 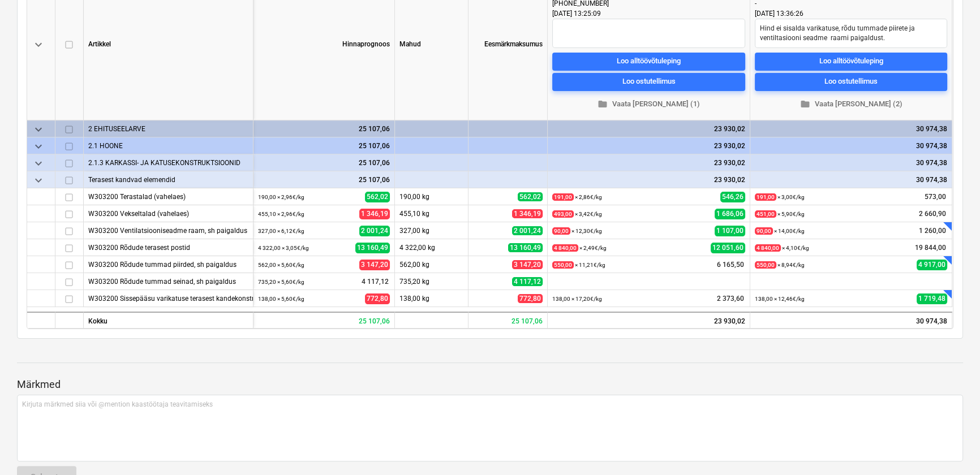 What do you see at coordinates (935, 197) in the screenshot?
I see `span: 573,00` at bounding box center [935, 197].